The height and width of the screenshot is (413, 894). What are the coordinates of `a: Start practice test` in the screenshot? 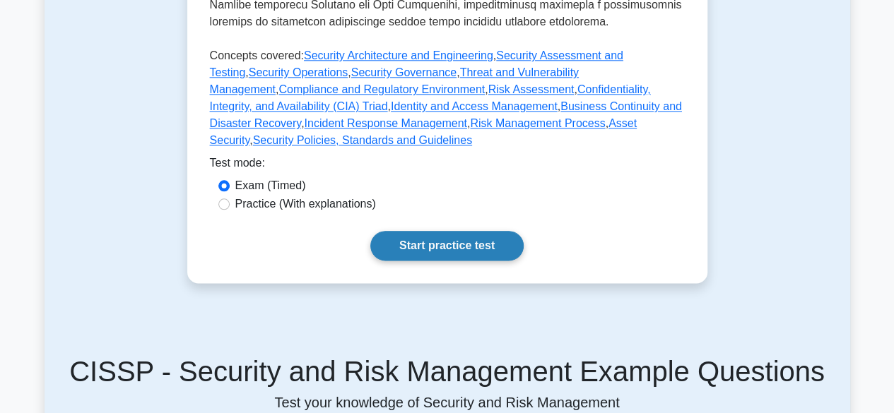 It's located at (447, 246).